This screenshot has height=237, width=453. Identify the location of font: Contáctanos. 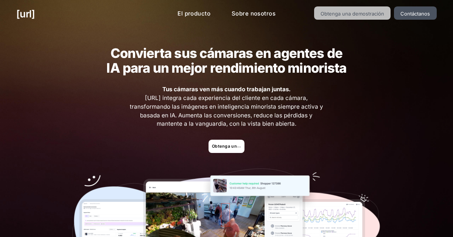
(415, 14).